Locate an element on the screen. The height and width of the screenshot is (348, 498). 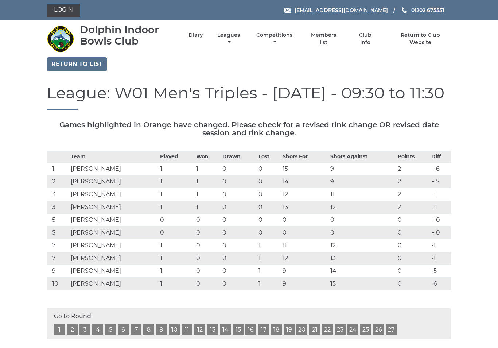
a: Phone us 01202 675551 is located at coordinates (423, 10).